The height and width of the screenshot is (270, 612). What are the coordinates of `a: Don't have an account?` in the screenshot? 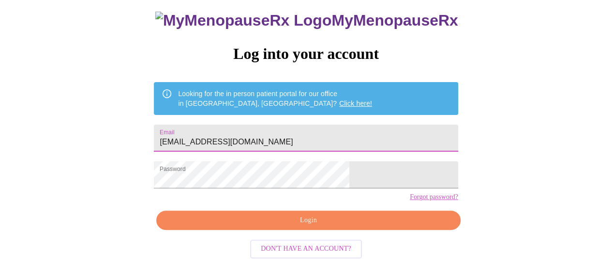 It's located at (306, 248).